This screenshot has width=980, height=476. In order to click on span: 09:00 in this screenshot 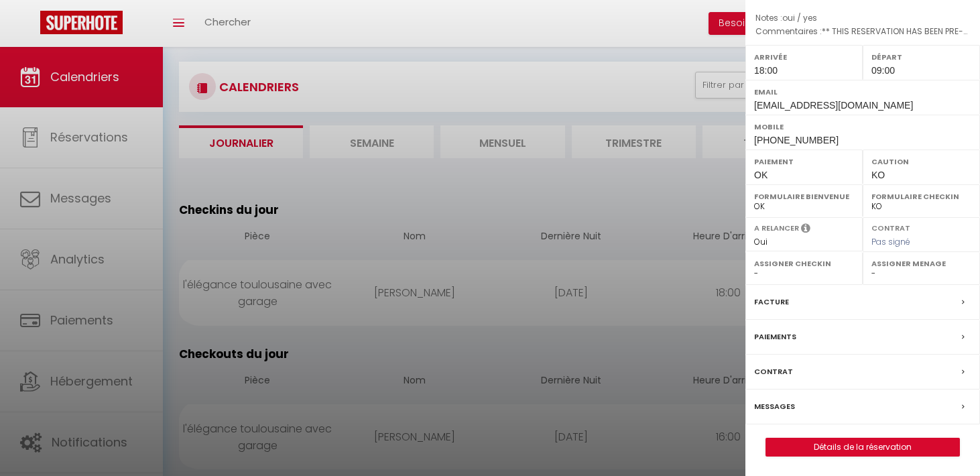, I will do `click(883, 71)`.